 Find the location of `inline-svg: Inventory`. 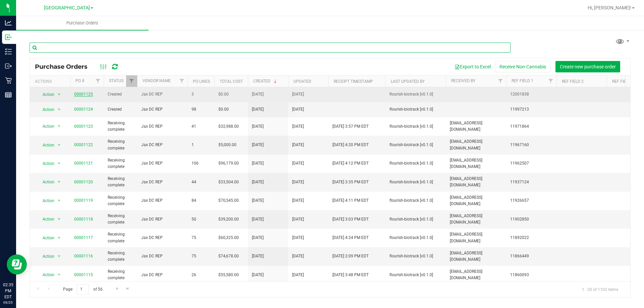

inline-svg: Inventory is located at coordinates (8, 51).